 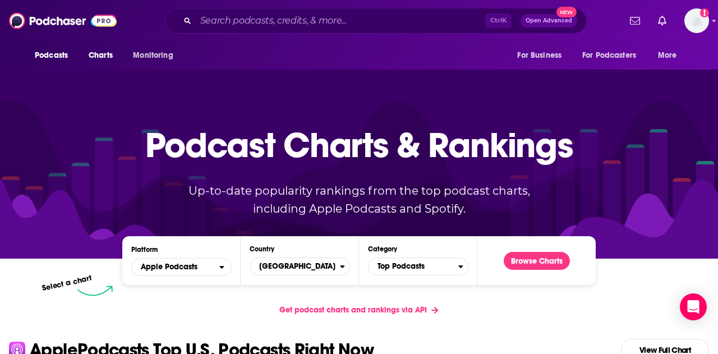 I want to click on h2: Platforms, so click(x=181, y=267).